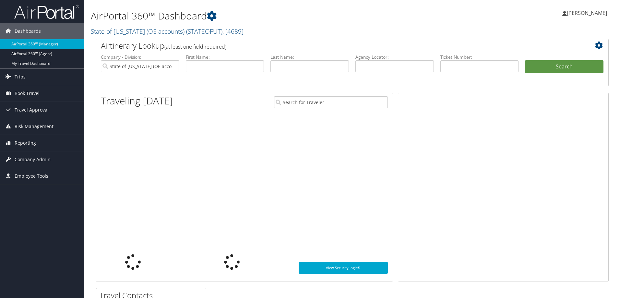  I want to click on span: ( STATEOFUT ), so click(204, 31).